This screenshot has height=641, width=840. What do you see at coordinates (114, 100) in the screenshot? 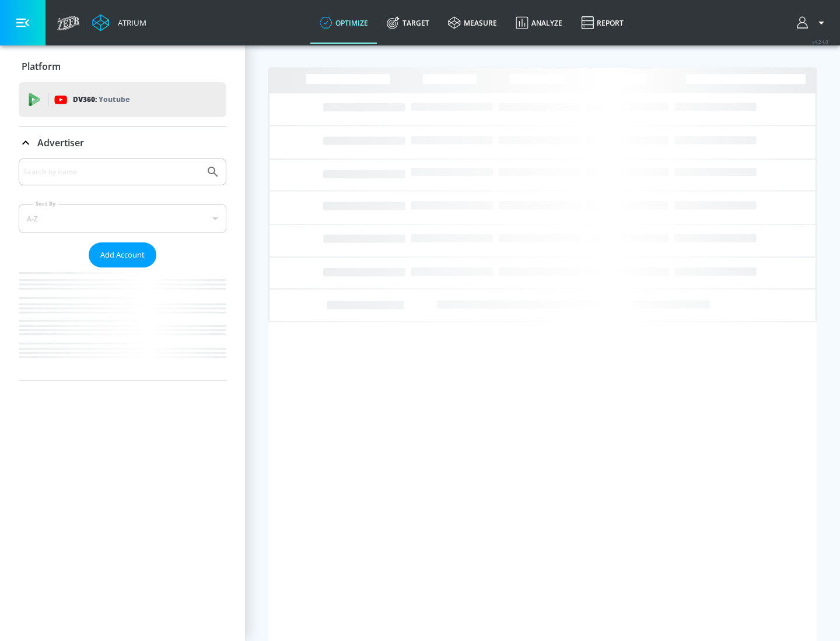
I see `p: Youtube` at bounding box center [114, 100].